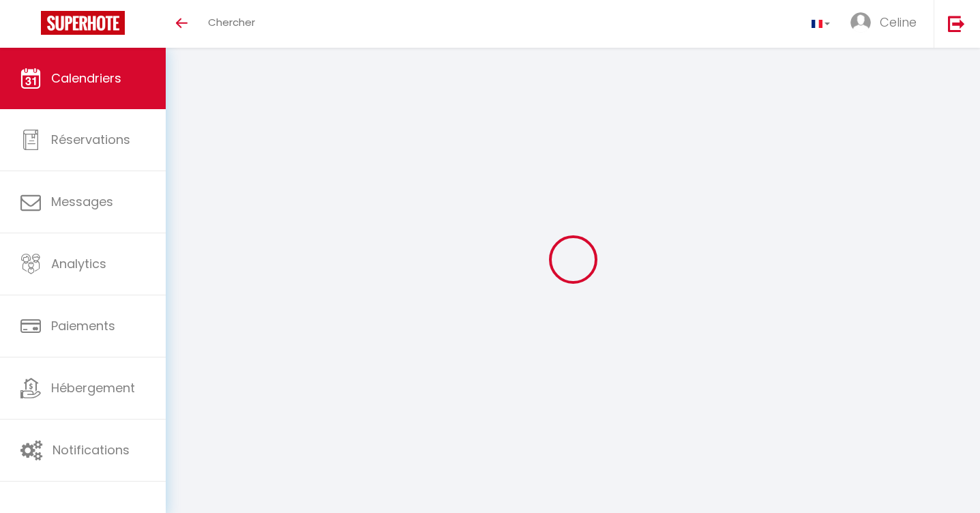  I want to click on img: logout, so click(956, 23).